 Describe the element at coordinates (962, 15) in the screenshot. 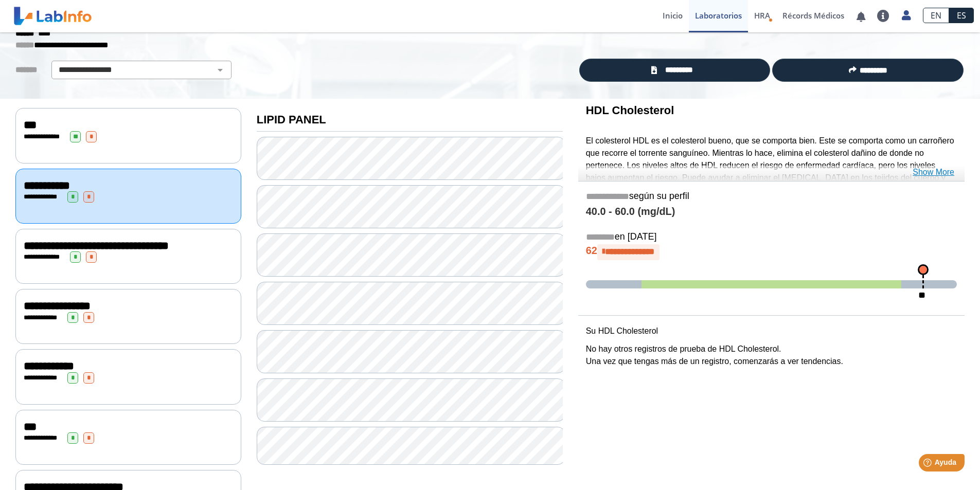

I see `a: ES` at that location.